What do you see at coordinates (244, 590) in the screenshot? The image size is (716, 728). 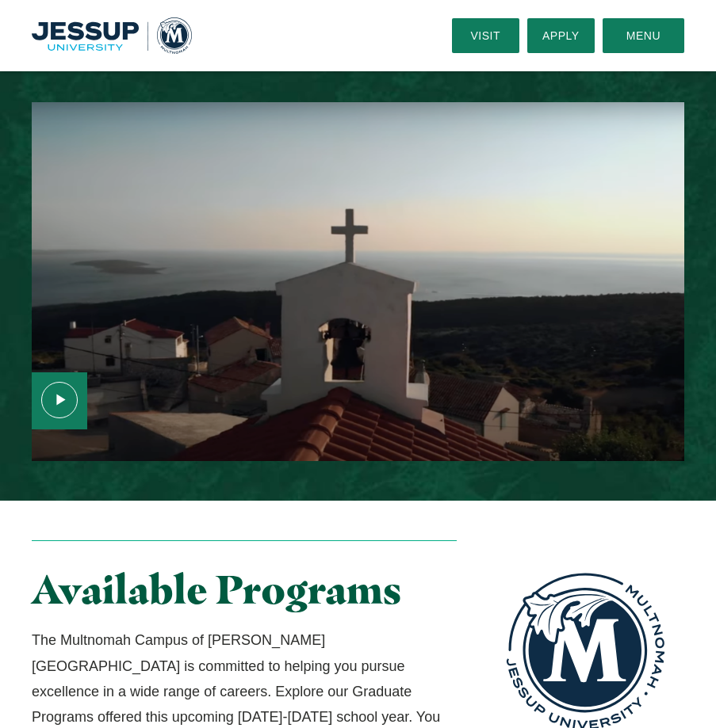 I see `h2: Available Programs` at bounding box center [244, 590].